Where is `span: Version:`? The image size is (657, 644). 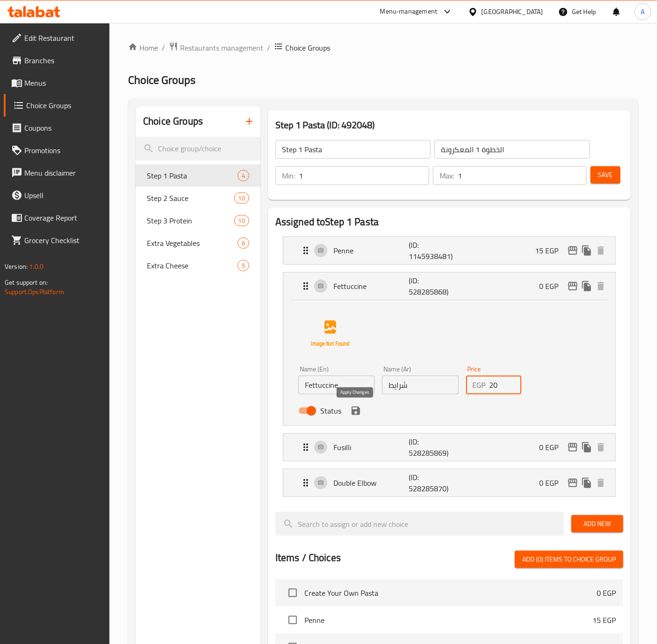
span: Version: is located at coordinates (16, 266).